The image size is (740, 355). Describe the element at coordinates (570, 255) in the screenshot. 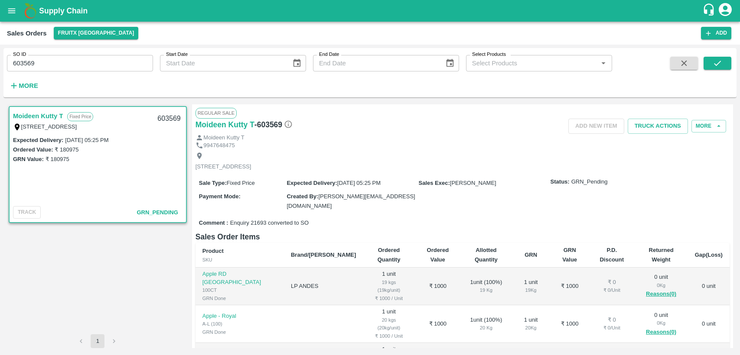

I see `b: GRN Value` at that location.